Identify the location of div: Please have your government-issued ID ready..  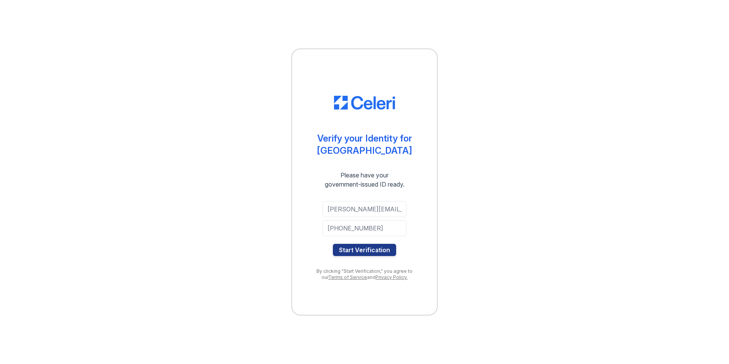
(364, 180).